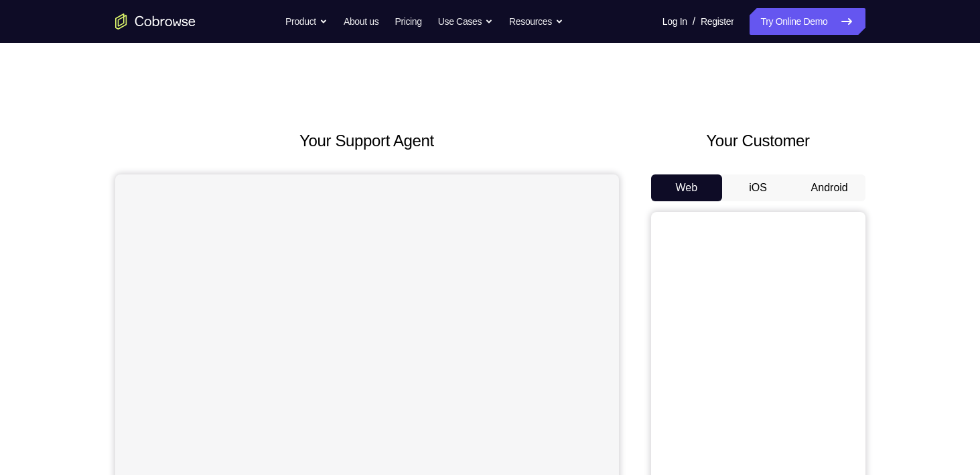 This screenshot has width=980, height=475. I want to click on button: Product, so click(306, 22).